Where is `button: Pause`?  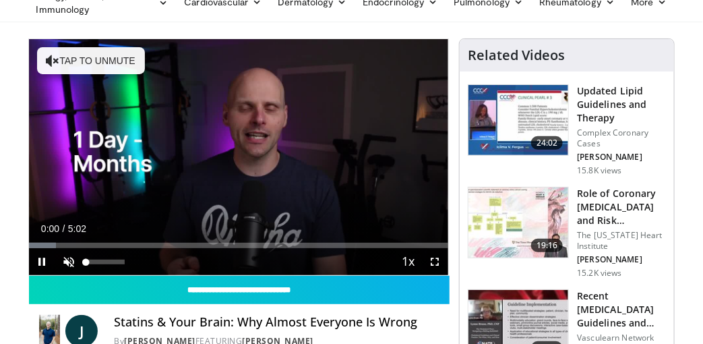 button: Pause is located at coordinates (42, 262).